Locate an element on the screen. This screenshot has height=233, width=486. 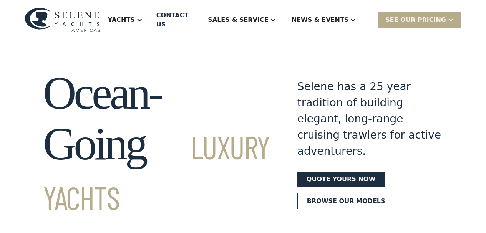
img: logo is located at coordinates (62, 20).